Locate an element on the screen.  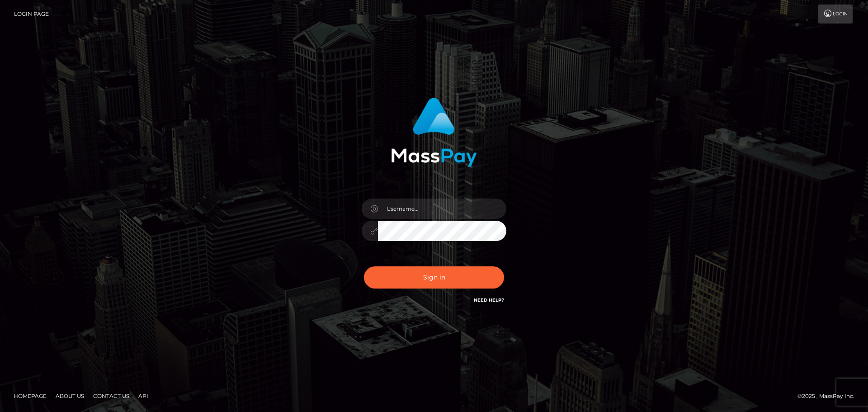
a: Homepage is located at coordinates (30, 396).